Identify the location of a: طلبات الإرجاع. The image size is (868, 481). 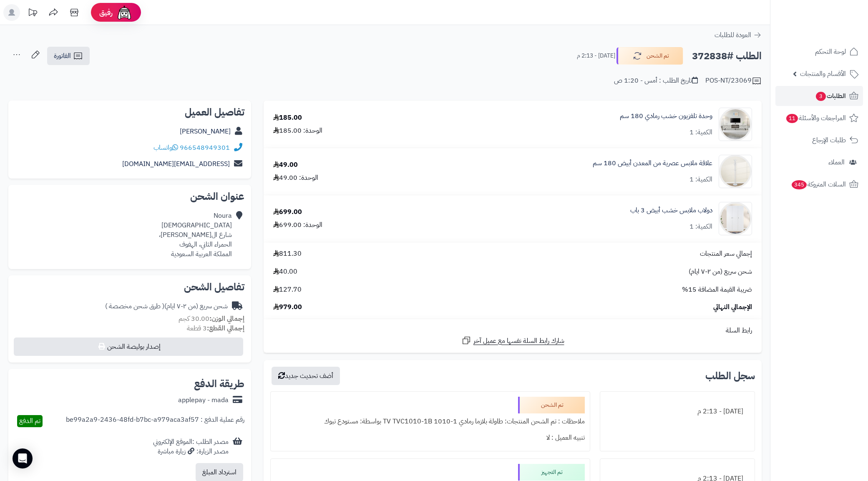
(819, 141).